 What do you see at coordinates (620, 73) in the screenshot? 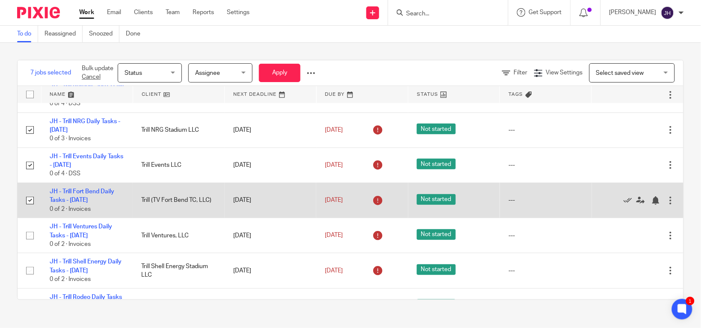
I see `span: Select saved view` at bounding box center [620, 73].